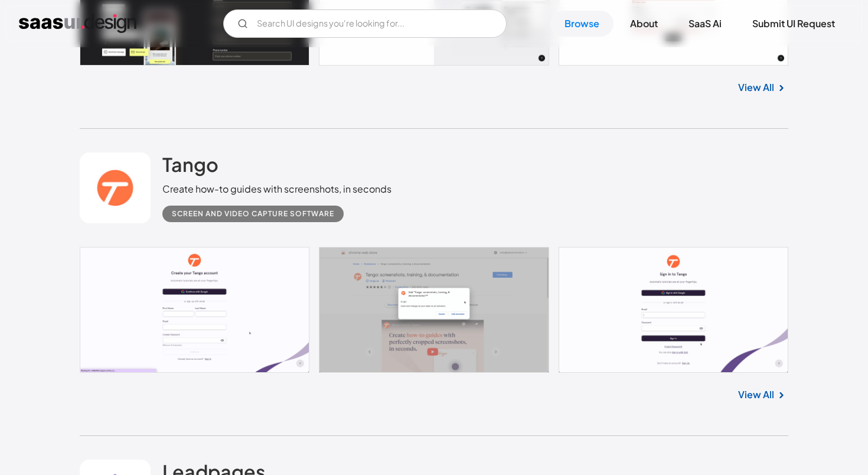 The height and width of the screenshot is (475, 868). Describe the element at coordinates (78, 24) in the screenshot. I see `a: home` at that location.